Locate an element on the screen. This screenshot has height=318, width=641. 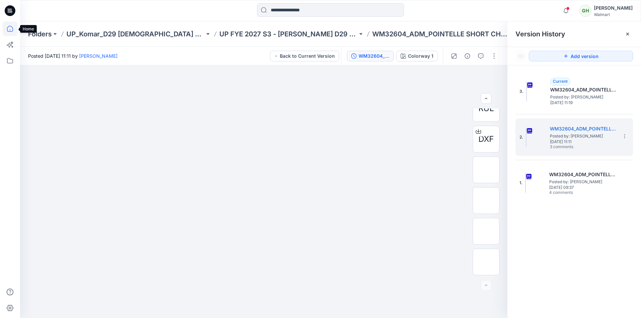
button: Back to Current Version is located at coordinates (304, 56).